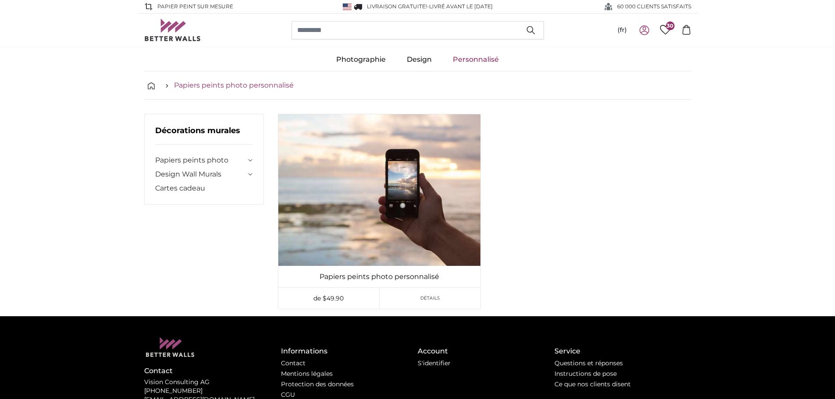 The image size is (835, 399). Describe the element at coordinates (419, 60) in the screenshot. I see `a: Design` at that location.